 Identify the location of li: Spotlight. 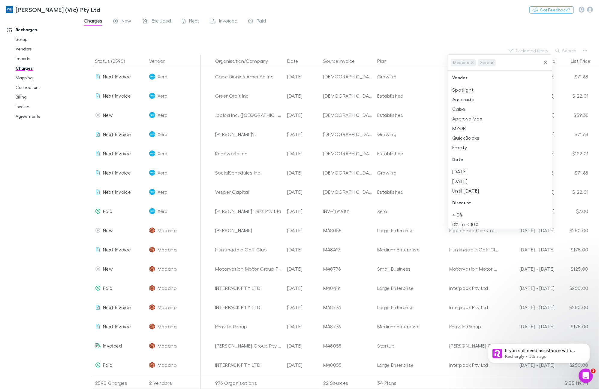
(500, 90).